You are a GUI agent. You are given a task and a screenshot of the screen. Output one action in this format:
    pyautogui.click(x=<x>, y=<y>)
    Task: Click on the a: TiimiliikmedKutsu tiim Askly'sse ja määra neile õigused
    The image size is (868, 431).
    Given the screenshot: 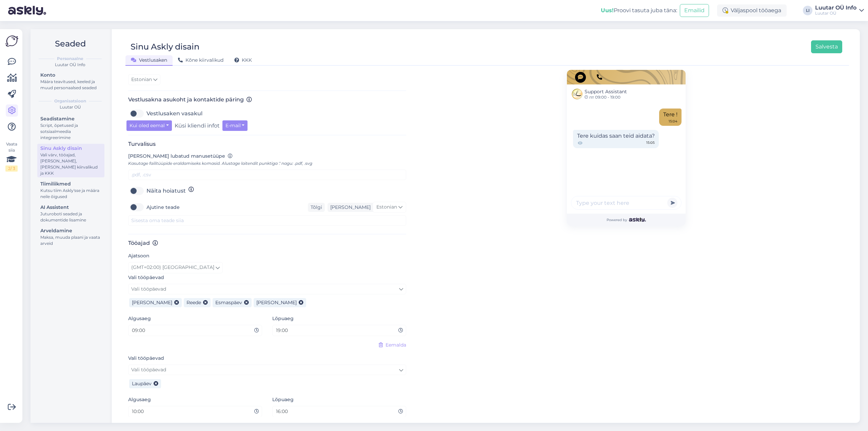 What is the action you would take?
    pyautogui.click(x=71, y=190)
    